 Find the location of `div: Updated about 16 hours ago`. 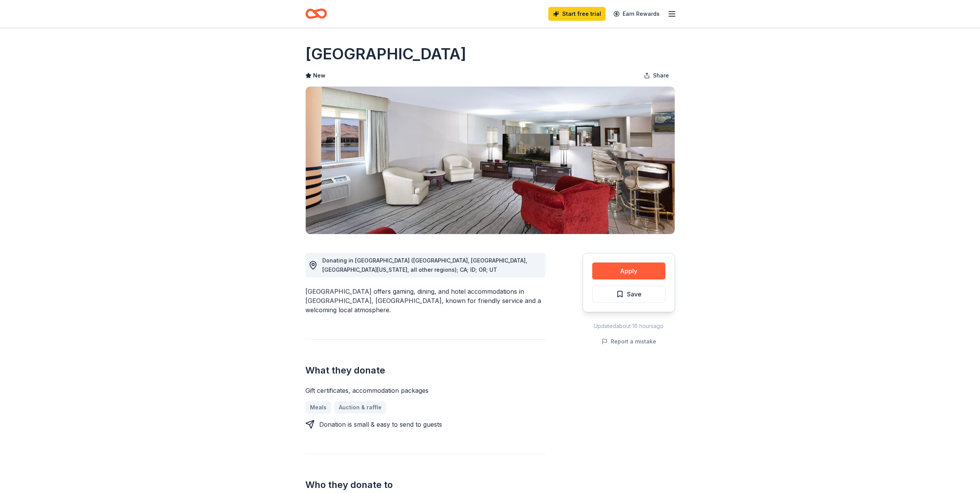

div: Updated about 16 hours ago is located at coordinates (629, 326).